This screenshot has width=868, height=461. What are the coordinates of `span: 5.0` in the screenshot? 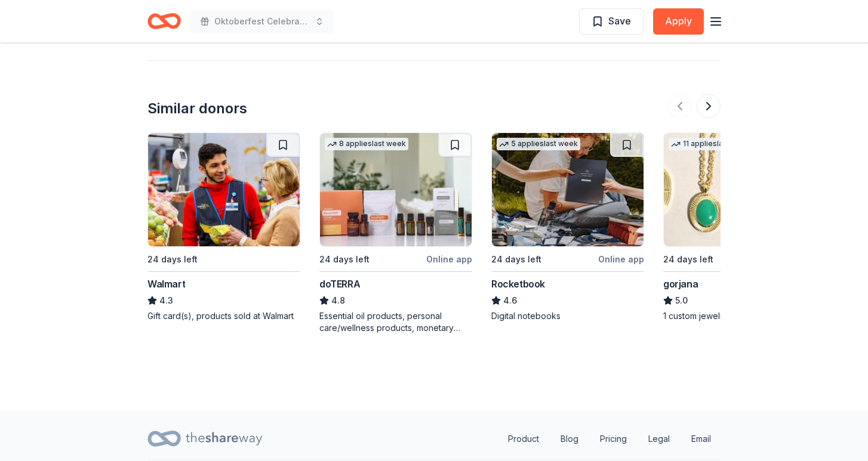 It's located at (681, 300).